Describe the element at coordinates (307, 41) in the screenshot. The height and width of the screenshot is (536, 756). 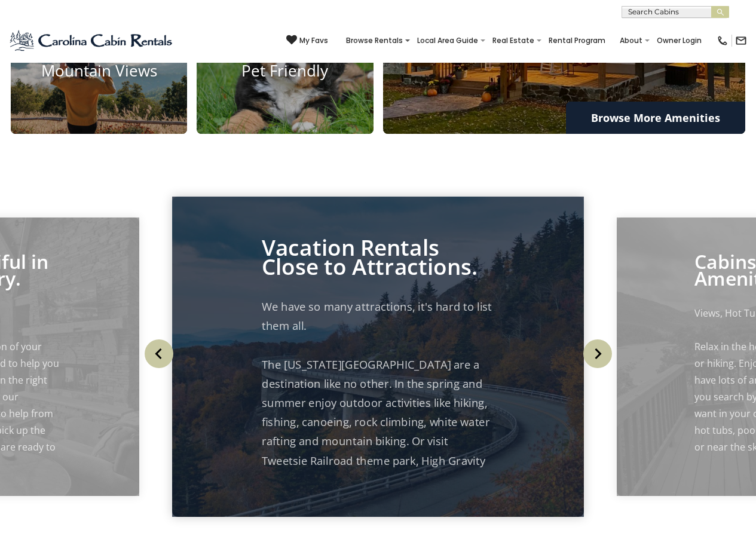
I see `a: My Favs` at that location.